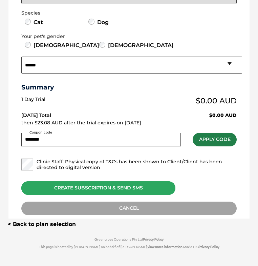 The image size is (258, 266). What do you see at coordinates (129, 165) in the screenshot?
I see `label: Clinic Staff: Physical copy of T&Cs has been shown to Client/Client has been directed to digital ...` at bounding box center [129, 165].